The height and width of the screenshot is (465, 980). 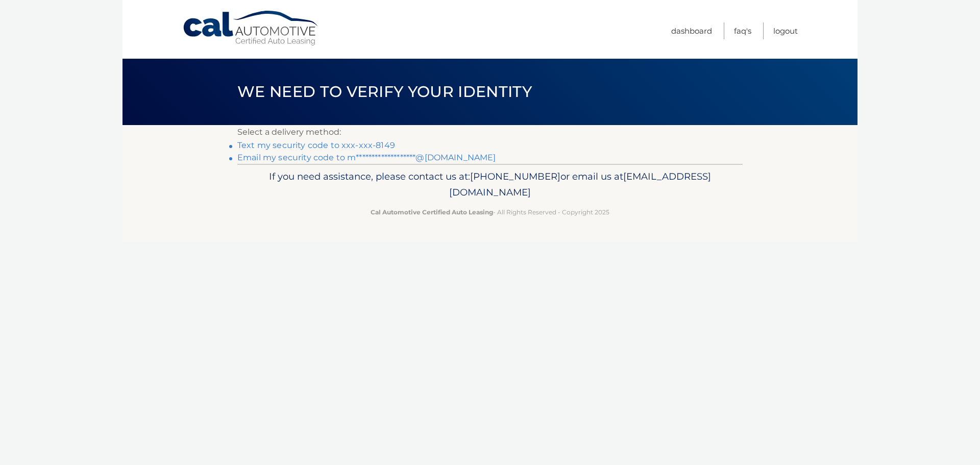 What do you see at coordinates (786, 31) in the screenshot?
I see `a: Logout` at bounding box center [786, 31].